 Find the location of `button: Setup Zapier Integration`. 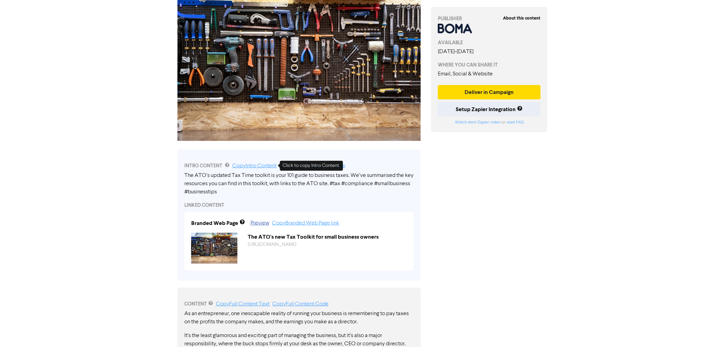

button: Setup Zapier Integration is located at coordinates (489, 109).